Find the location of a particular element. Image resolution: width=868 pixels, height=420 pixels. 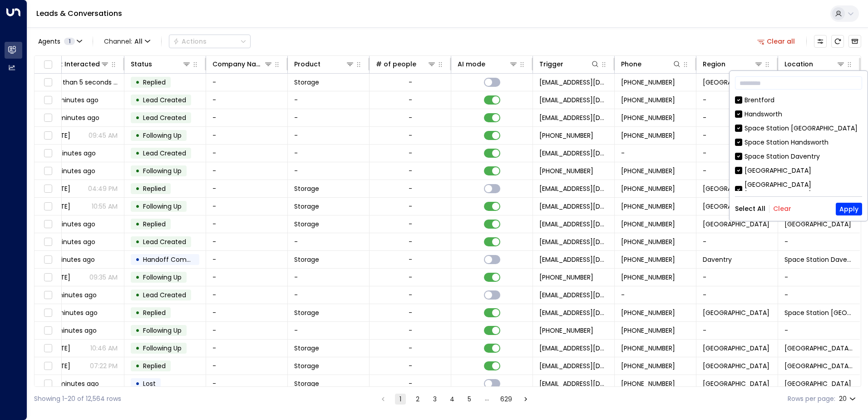

button: Go to next page is located at coordinates (526, 399).